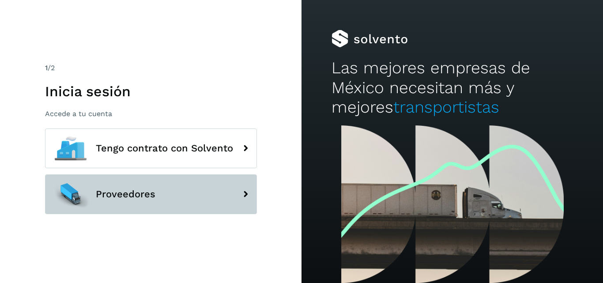  What do you see at coordinates (151, 194) in the screenshot?
I see `button: Proveedores` at bounding box center [151, 194].